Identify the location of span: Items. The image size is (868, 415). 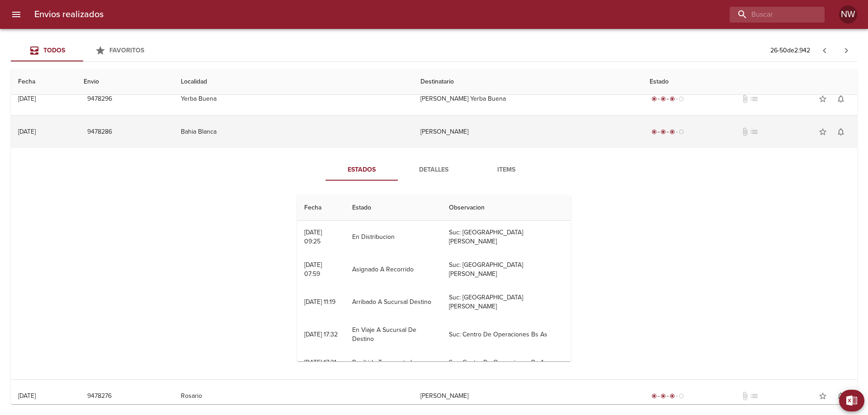
(506, 170).